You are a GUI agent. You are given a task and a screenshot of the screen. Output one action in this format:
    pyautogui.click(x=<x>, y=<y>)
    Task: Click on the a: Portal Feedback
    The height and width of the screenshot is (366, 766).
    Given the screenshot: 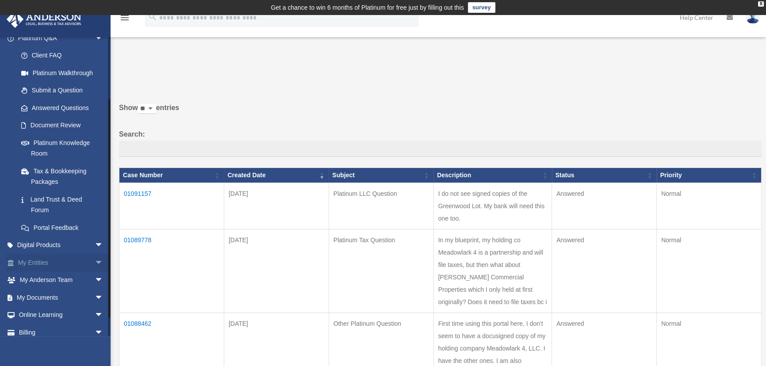 What is the action you would take?
    pyautogui.click(x=62, y=228)
    